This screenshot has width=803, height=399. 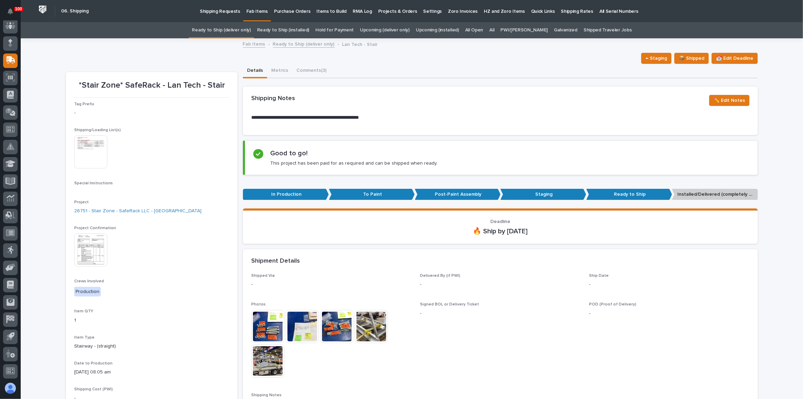 I want to click on span: Shipping/Loading List(s), so click(x=97, y=130).